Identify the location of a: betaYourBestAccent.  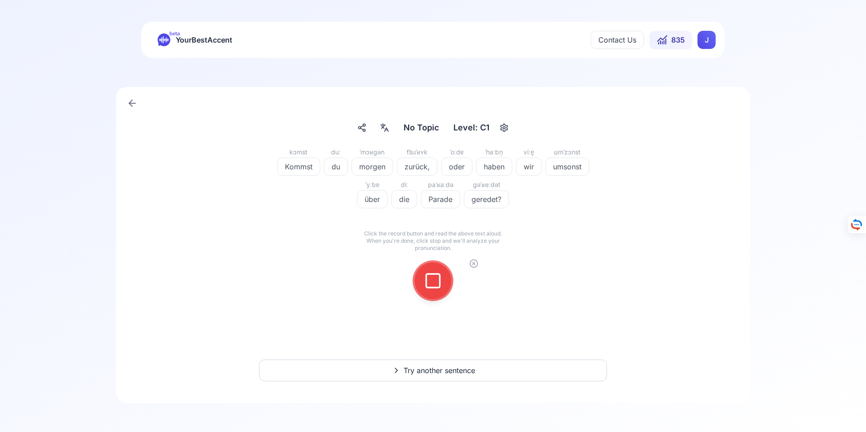
(195, 40).